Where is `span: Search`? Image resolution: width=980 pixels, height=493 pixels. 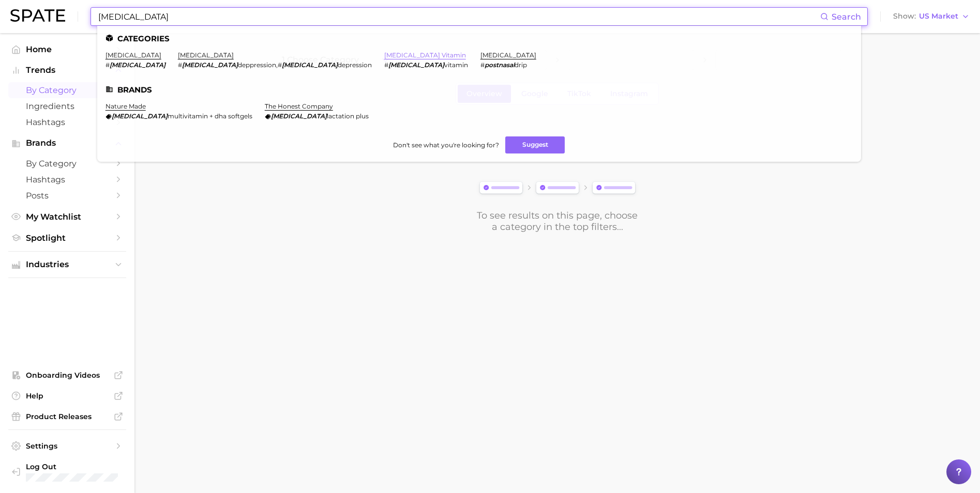
span: Search is located at coordinates (846, 17).